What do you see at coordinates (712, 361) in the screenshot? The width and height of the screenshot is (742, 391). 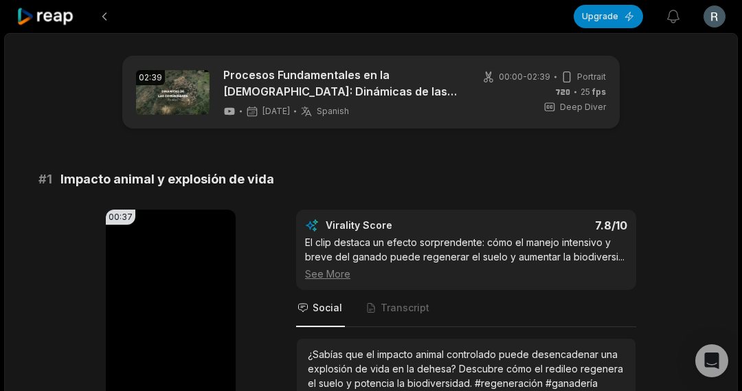 I see `div: Open Intercom Messenger` at bounding box center [712, 361].